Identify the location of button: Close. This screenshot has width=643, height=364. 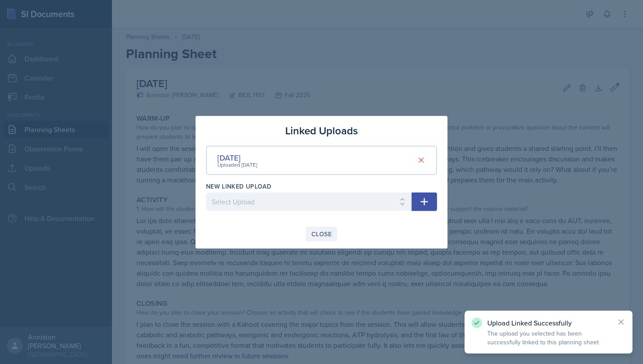
(322, 234).